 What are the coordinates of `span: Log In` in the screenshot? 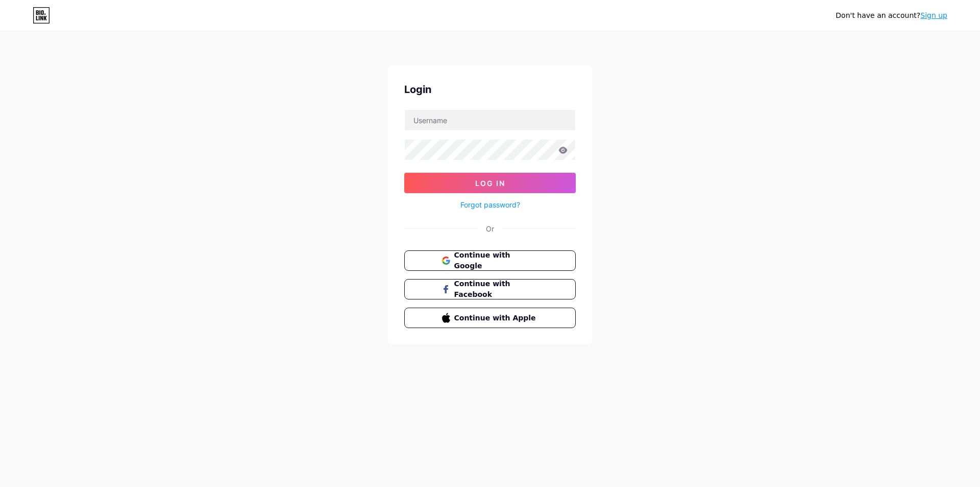 It's located at (490, 183).